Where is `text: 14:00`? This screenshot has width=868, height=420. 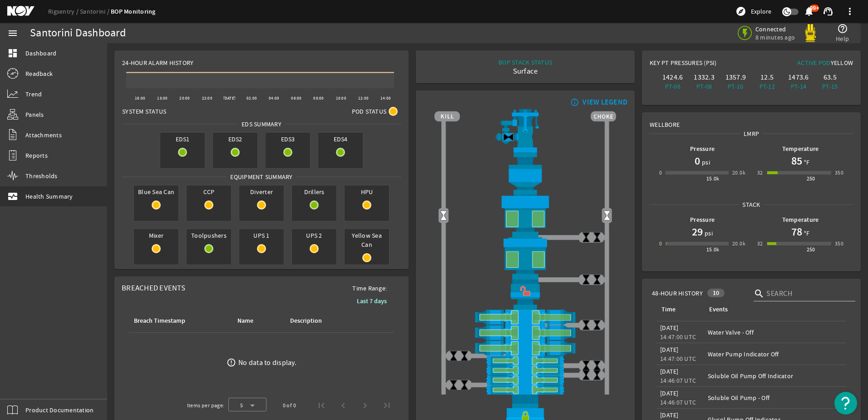 text: 14:00 is located at coordinates (385, 98).